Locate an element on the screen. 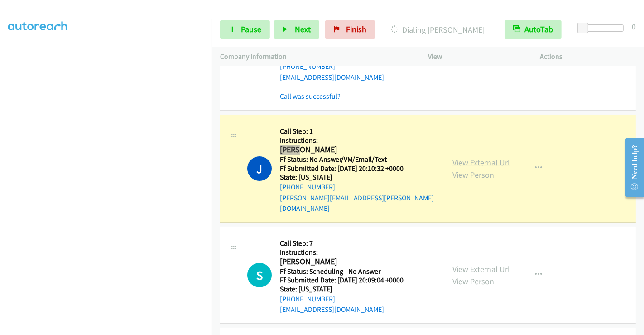 This screenshot has width=644, height=335. p: Actions is located at coordinates (588, 57).